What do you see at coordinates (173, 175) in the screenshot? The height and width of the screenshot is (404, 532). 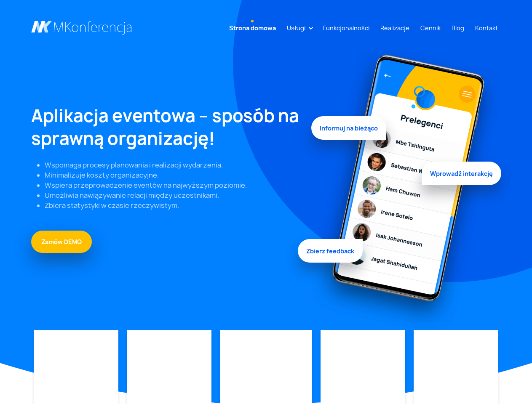 I see `li: Minimalizuje koszty organizacyjne.` at bounding box center [173, 175].